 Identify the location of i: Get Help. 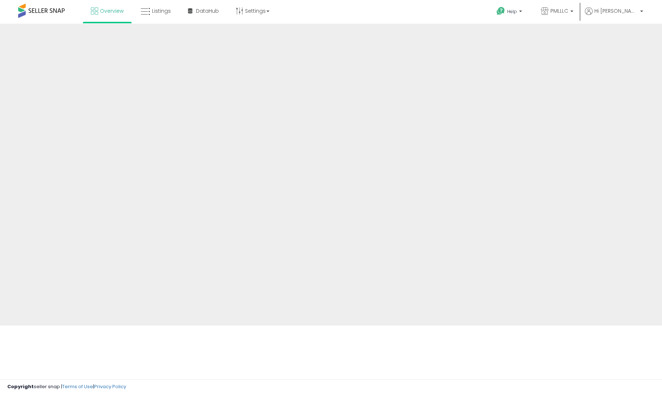
(501, 11).